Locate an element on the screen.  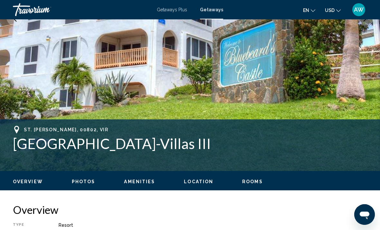
button: Change language is located at coordinates (309, 10).